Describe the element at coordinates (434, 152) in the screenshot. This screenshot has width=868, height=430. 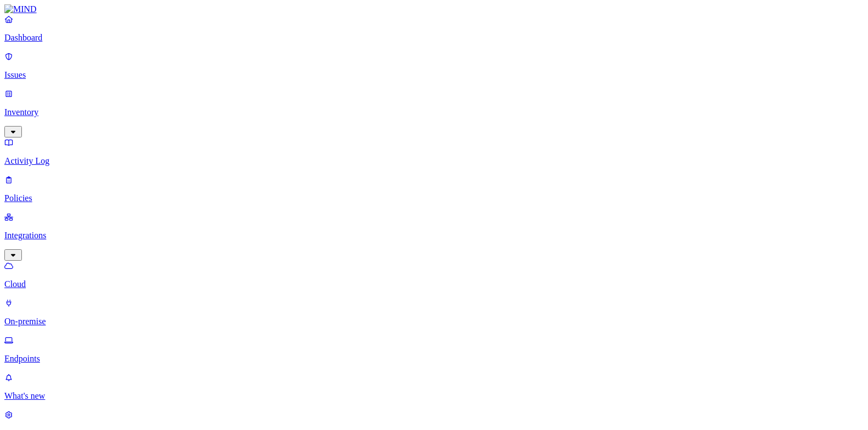
I see `a: Activity Log` at that location.